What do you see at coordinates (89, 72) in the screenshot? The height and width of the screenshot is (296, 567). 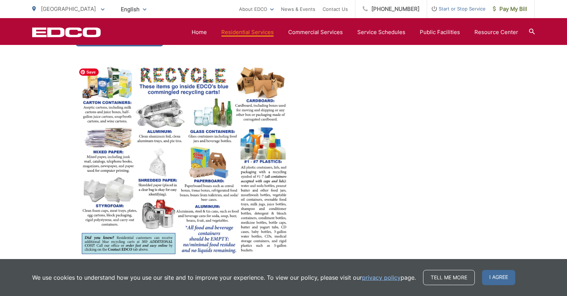 I see `span: Save` at bounding box center [89, 72].